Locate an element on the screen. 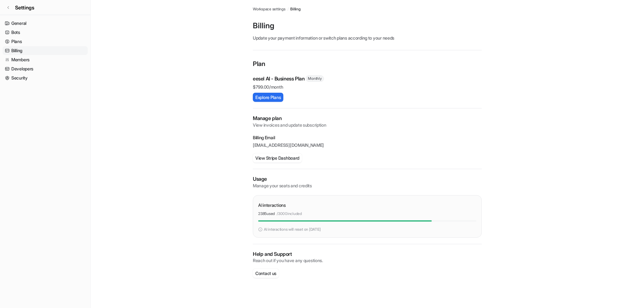 Image resolution: width=644 pixels, height=308 pixels. p: AI interactions is located at coordinates (272, 205).